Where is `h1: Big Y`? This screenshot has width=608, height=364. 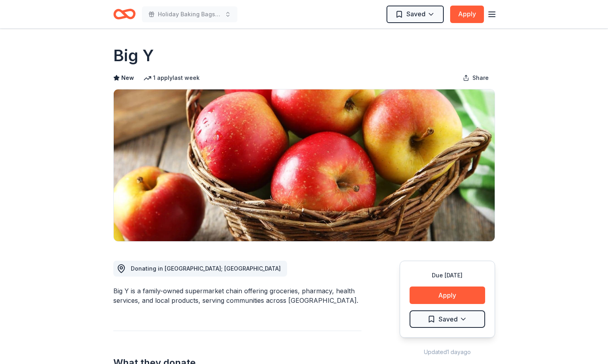 h1: Big Y is located at coordinates (133, 56).